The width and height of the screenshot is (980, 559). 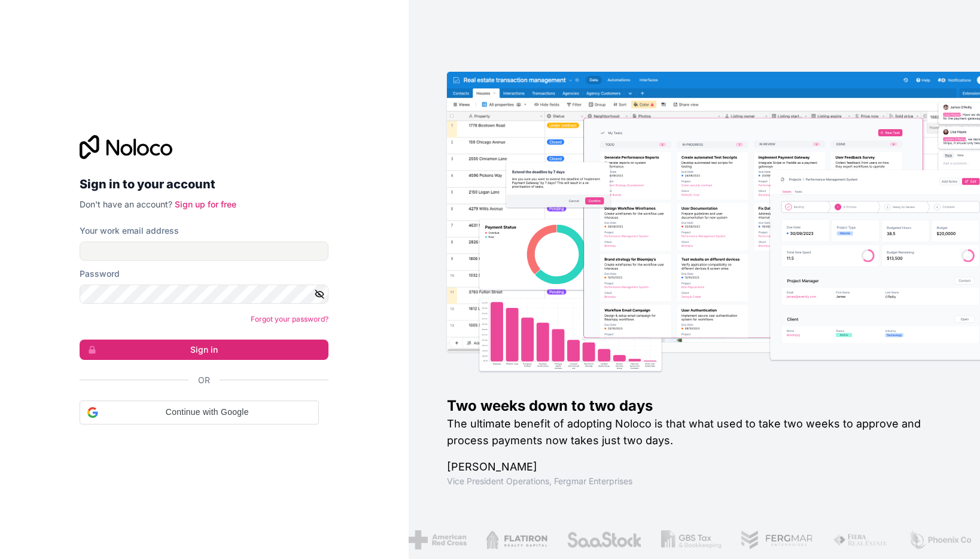 What do you see at coordinates (431, 540) in the screenshot?
I see `img: /assets/american-red-cross-BAupjrZR.png` at bounding box center [431, 540].